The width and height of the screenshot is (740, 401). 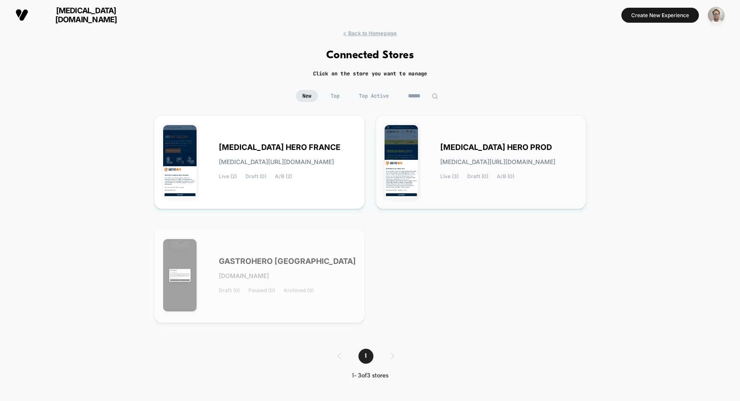 What do you see at coordinates (228, 176) in the screenshot?
I see `span: Live (2)` at bounding box center [228, 176].